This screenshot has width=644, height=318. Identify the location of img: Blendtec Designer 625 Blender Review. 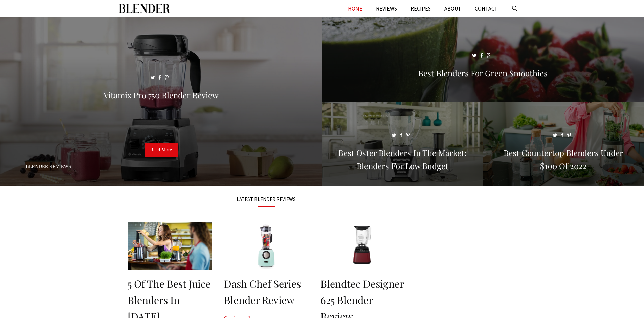
(363, 245).